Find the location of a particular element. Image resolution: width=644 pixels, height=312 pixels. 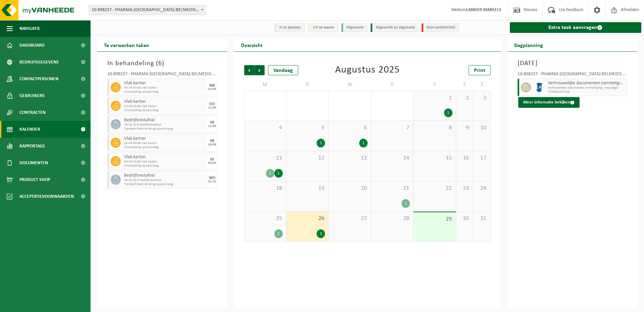

span: 8 is located at coordinates (434, 128).